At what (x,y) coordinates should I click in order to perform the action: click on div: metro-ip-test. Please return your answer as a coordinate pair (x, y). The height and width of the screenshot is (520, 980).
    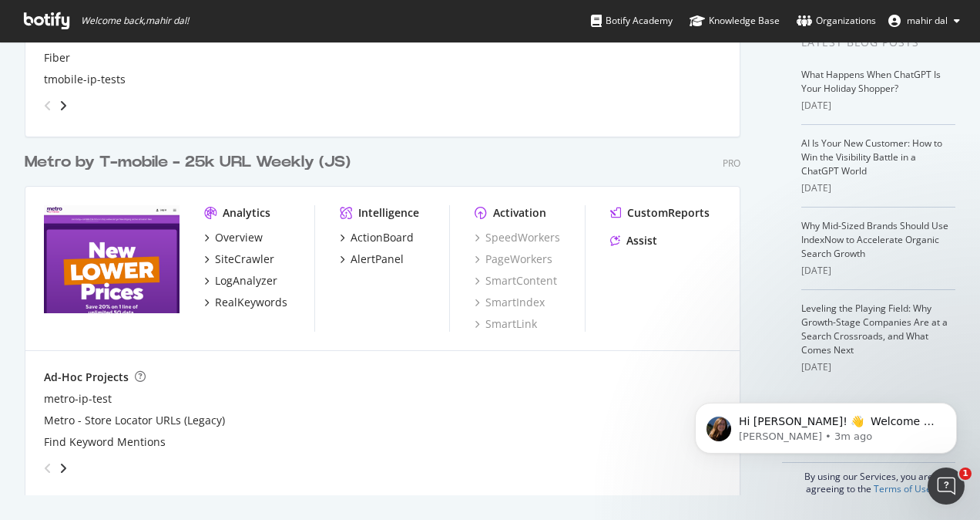
    Looking at the image, I should click on (78, 399).